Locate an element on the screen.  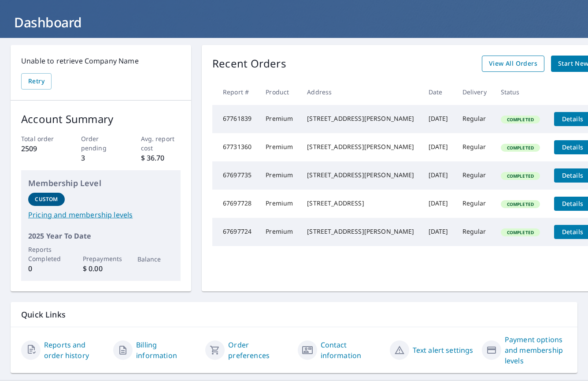
p: Unable to retrieve Company Name is located at coordinates (101, 61).